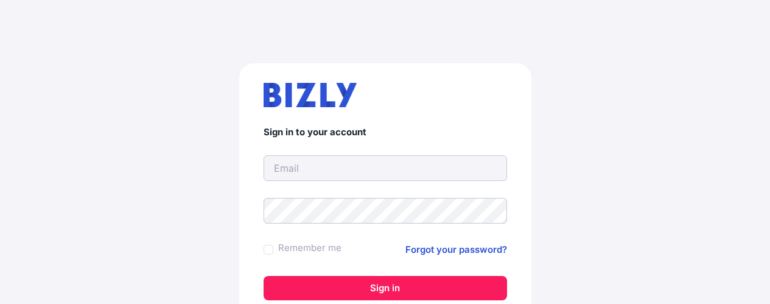 This screenshot has height=304, width=770. What do you see at coordinates (310, 95) in the screenshot?
I see `img: bizly_logo.svg` at bounding box center [310, 95].